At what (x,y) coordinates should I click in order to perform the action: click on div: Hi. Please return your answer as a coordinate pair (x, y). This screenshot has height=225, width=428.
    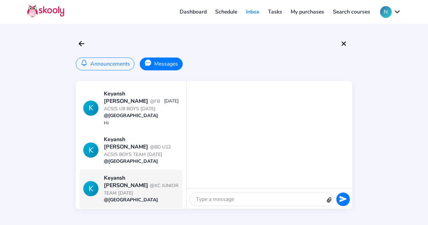
    Looking at the image, I should click on (141, 123).